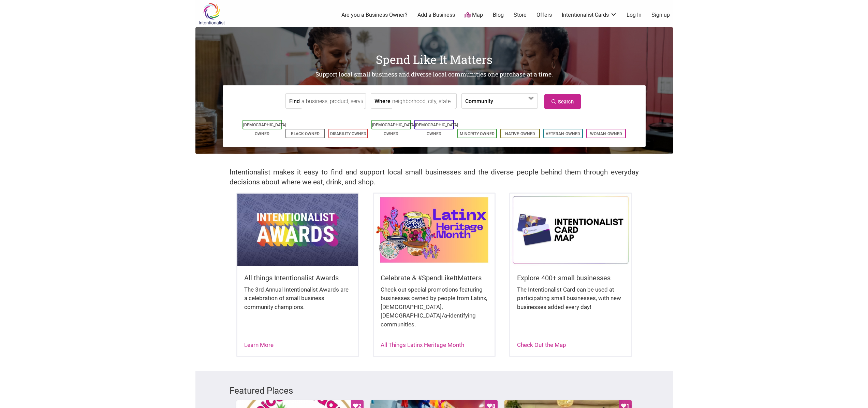 This screenshot has width=868, height=408. Describe the element at coordinates (295, 101) in the screenshot. I see `label: Find` at that location.